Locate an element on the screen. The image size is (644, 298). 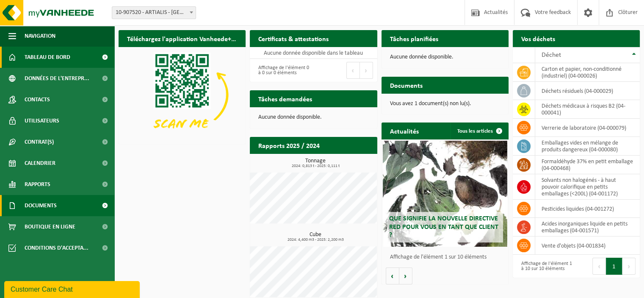
span: Calendrier is located at coordinates (40, 163).